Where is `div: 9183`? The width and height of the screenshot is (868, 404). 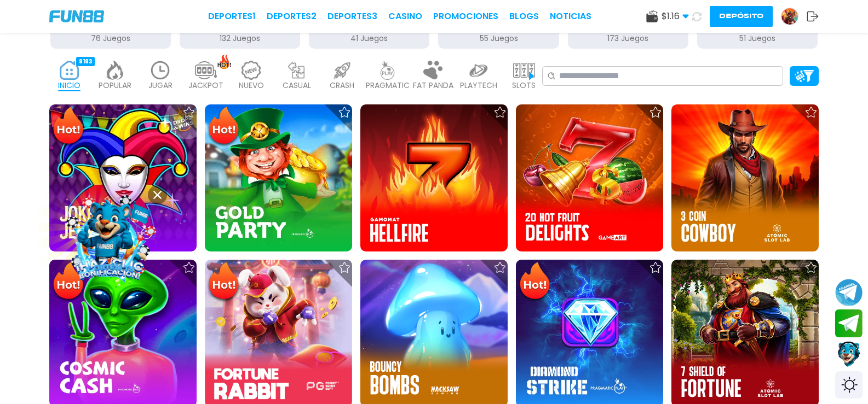
div: 9183 is located at coordinates (86, 61).